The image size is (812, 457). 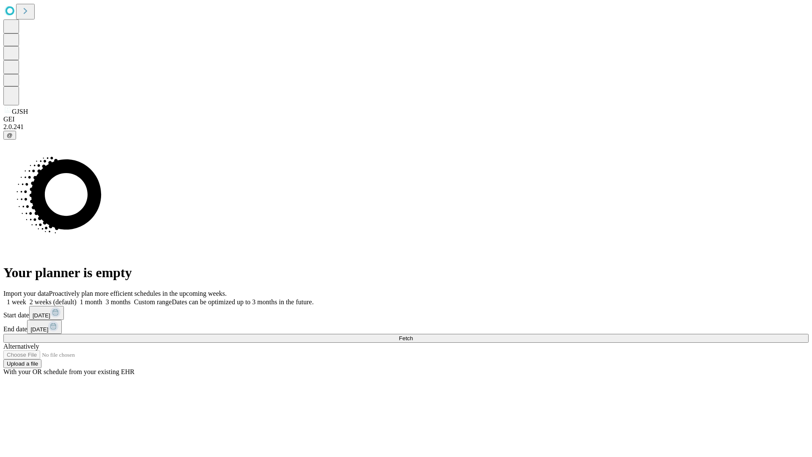 What do you see at coordinates (406, 338) in the screenshot?
I see `span: Fetch` at bounding box center [406, 338].